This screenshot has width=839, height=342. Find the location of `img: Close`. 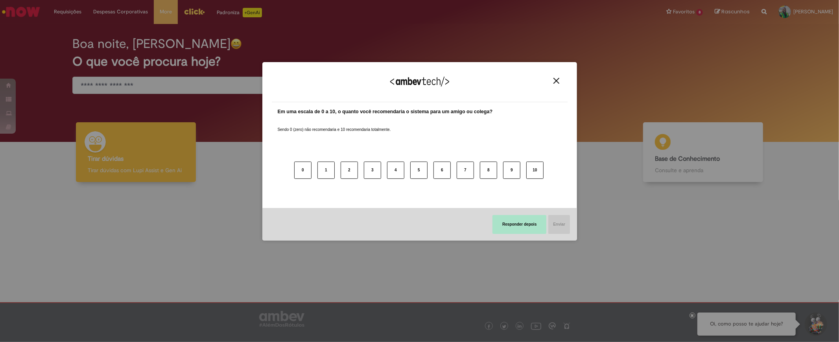

img: Close is located at coordinates (556, 81).